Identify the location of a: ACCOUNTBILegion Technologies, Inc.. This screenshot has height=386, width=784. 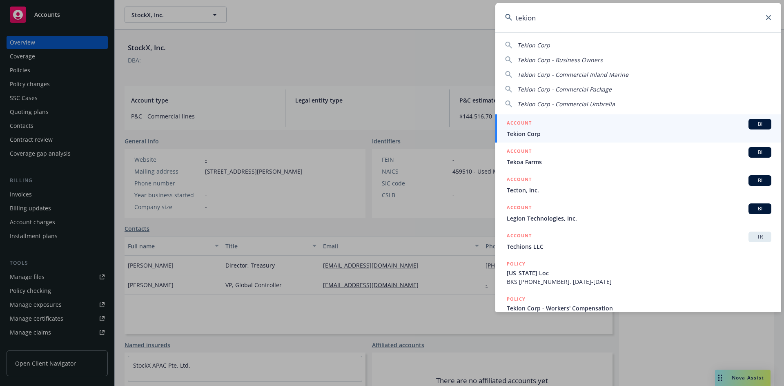
(638, 213).